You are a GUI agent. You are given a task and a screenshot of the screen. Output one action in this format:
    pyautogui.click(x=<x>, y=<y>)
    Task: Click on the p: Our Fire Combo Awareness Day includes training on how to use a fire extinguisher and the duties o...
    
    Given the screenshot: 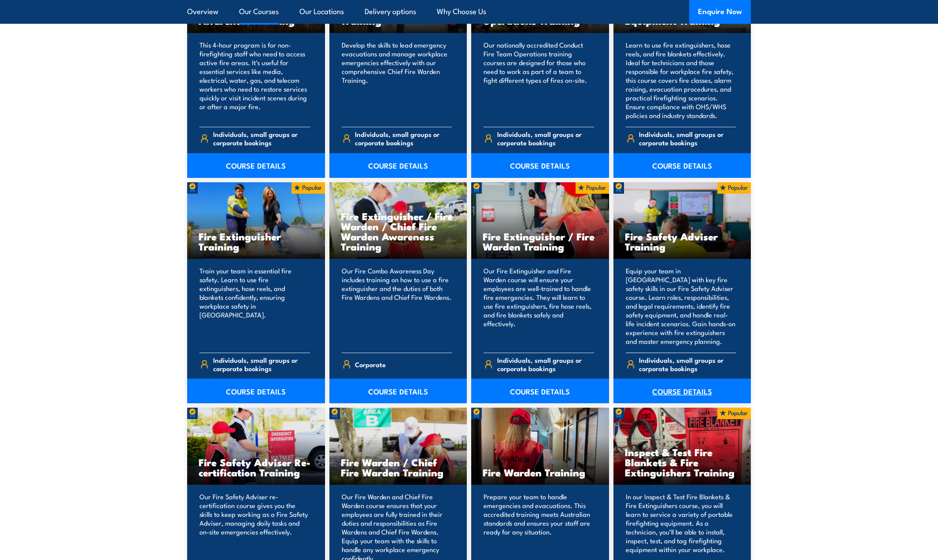 What is the action you would take?
    pyautogui.click(x=397, y=306)
    